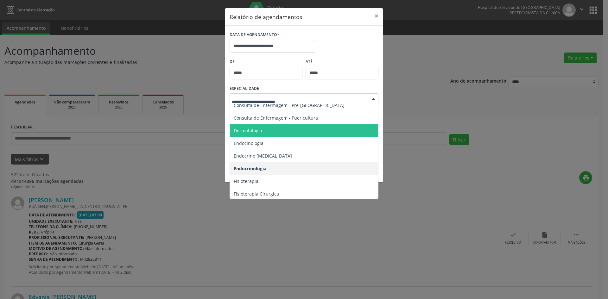 Image resolution: width=608 pixels, height=299 pixels. What do you see at coordinates (254, 35) in the screenshot?
I see `label: DATA DE AGENDAMENTO` at bounding box center [254, 35].